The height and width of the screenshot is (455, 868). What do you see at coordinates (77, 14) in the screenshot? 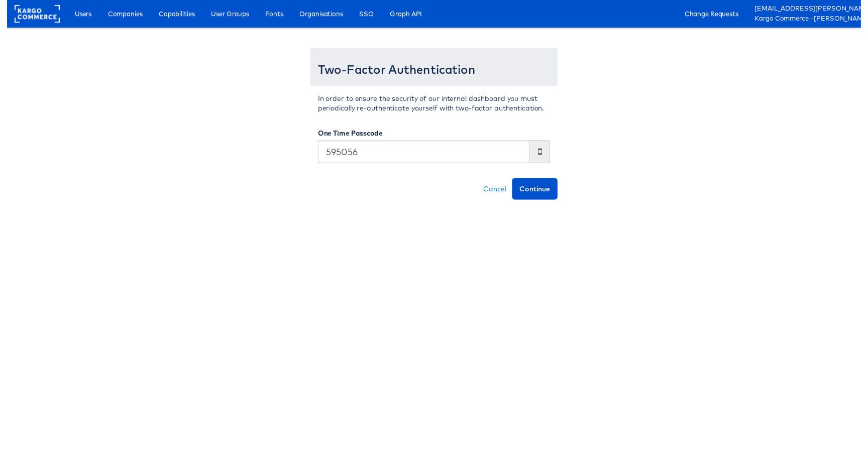
I see `span: Users` at bounding box center [77, 14].